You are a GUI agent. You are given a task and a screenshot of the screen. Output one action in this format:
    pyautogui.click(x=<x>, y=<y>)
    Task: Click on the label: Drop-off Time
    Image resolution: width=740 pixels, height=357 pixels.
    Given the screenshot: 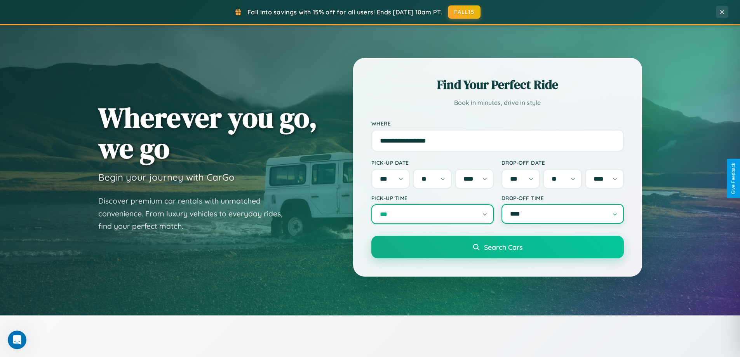 What is the action you would take?
    pyautogui.click(x=563, y=198)
    